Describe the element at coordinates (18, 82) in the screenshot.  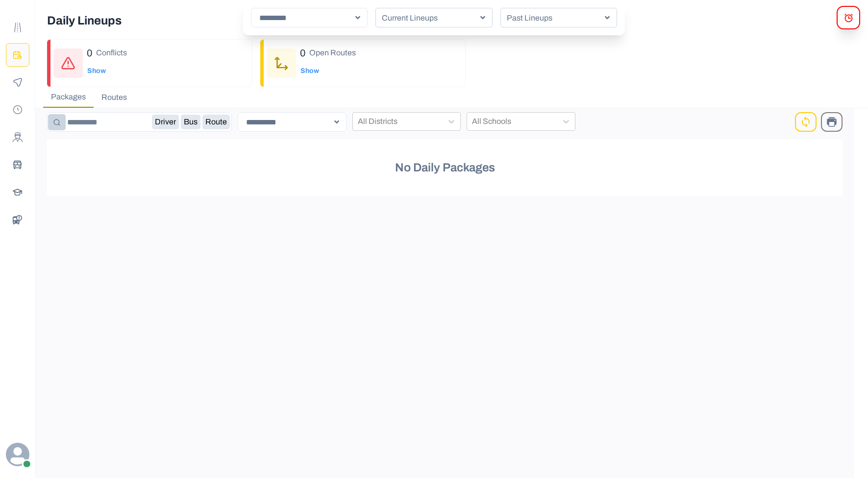
I see `a: Monitoring` at that location.